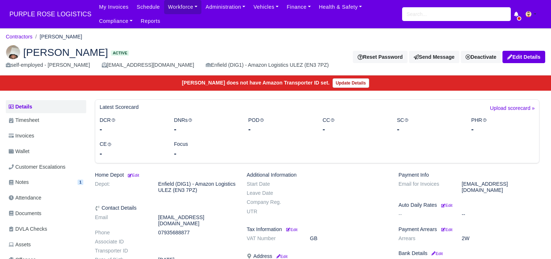 The image size is (551, 259). What do you see at coordinates (46, 135) in the screenshot?
I see `a: Invoices` at bounding box center [46, 135].